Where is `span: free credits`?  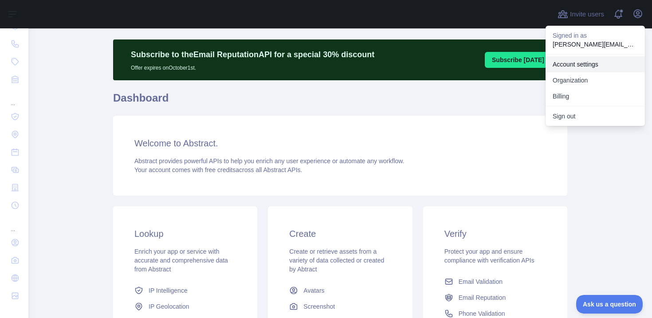
span: free credits is located at coordinates (220, 170).